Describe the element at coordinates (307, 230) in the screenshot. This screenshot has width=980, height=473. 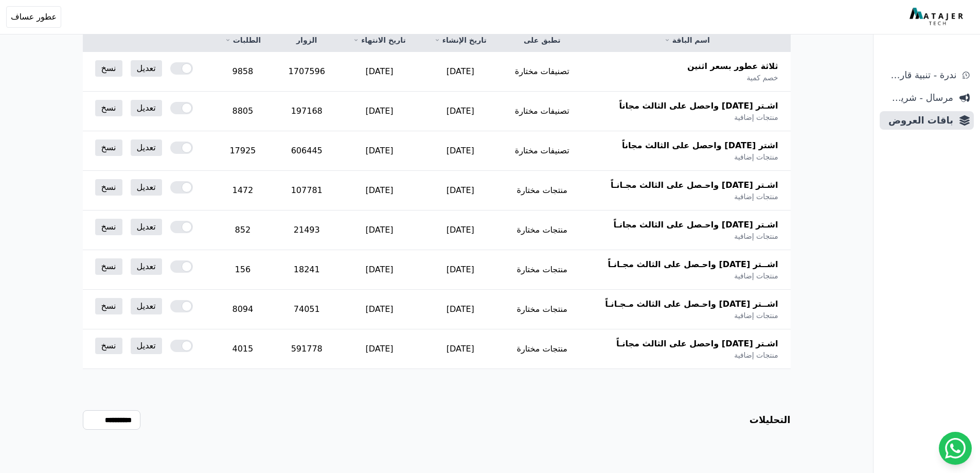
I see `td: 21493` at that location.